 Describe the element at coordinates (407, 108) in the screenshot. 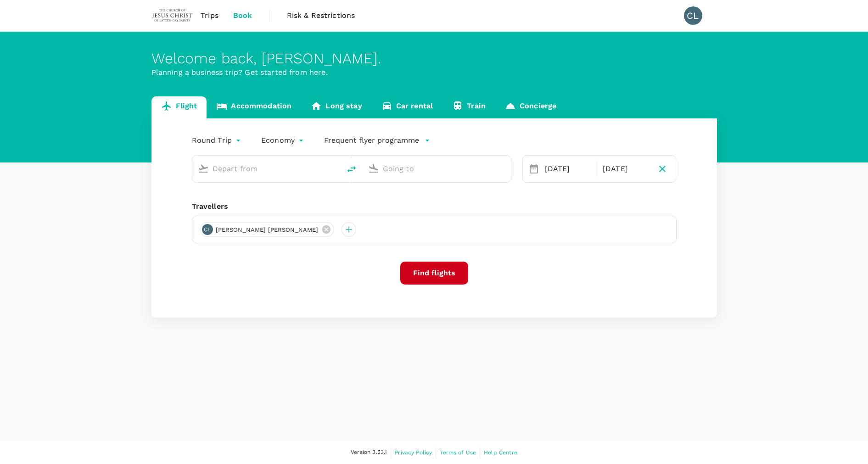

I see `a: Car rental` at that location.